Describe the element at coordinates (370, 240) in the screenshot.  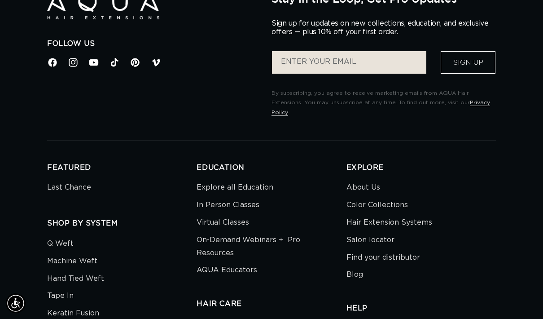
I see `a: Salon locator` at that location.